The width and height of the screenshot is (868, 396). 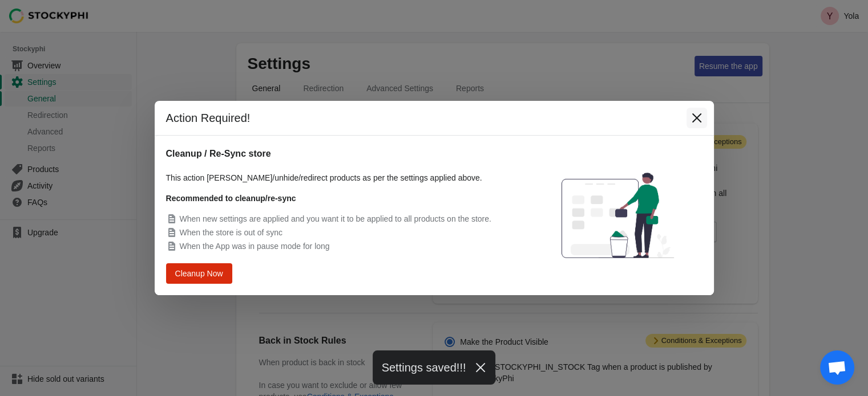 I want to click on button: Cleanup Now, so click(x=199, y=274).